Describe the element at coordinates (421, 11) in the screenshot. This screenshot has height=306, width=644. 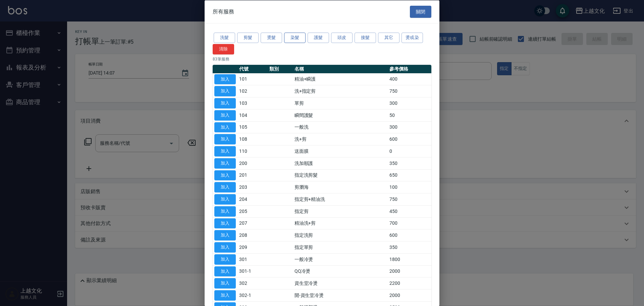
I see `button: 關閉` at that location.